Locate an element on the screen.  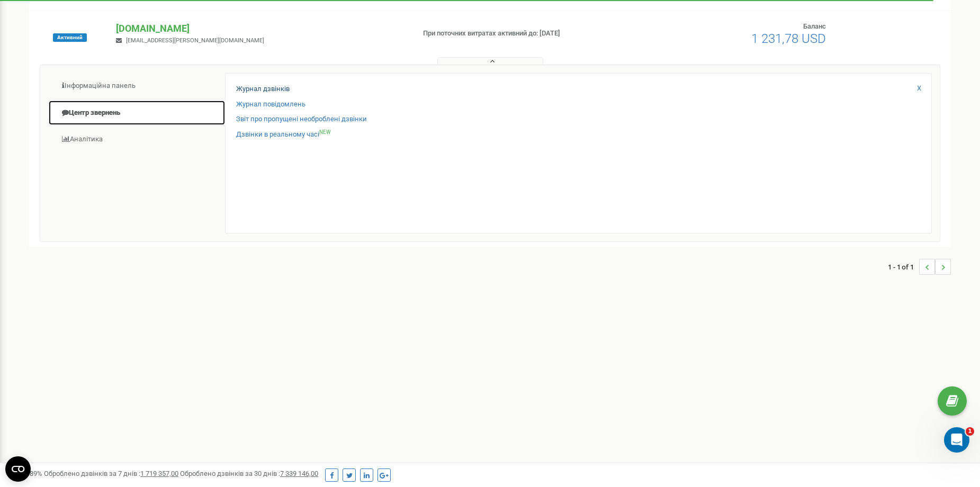
a: Звіт про пропущені необроблені дзвінки is located at coordinates (301, 119).